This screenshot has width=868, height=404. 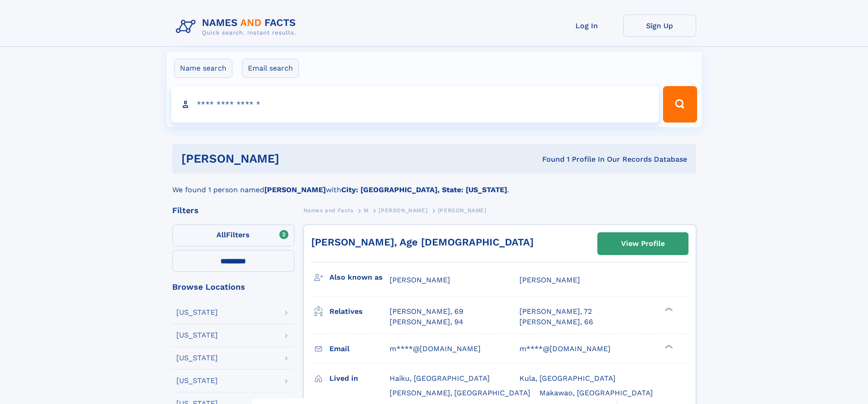 What do you see at coordinates (221, 234) in the screenshot?
I see `span: All` at bounding box center [221, 234].